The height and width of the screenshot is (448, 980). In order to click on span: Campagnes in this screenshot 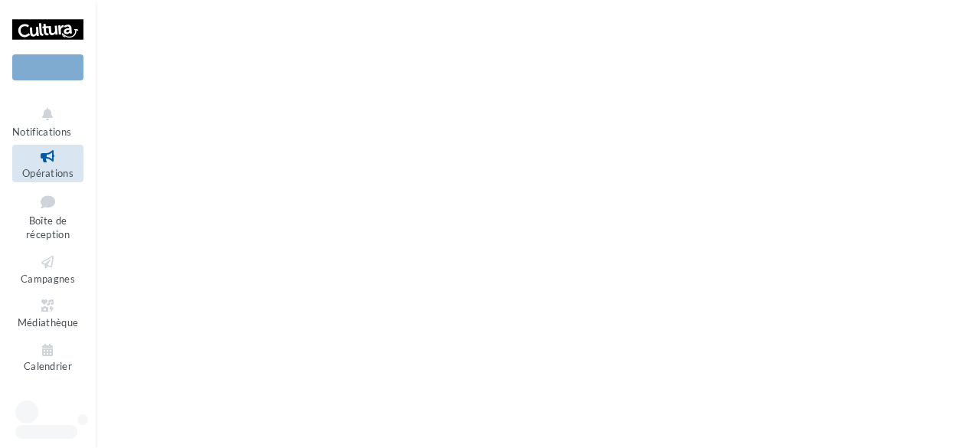, I will do `click(48, 279)`.